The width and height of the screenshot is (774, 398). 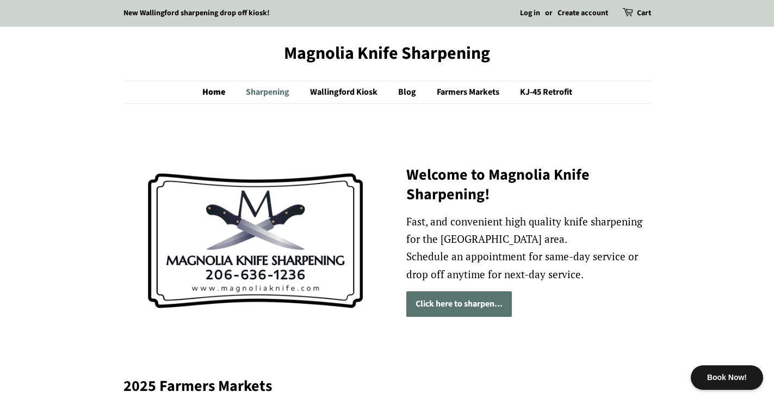 I want to click on a: Log in, so click(x=530, y=13).